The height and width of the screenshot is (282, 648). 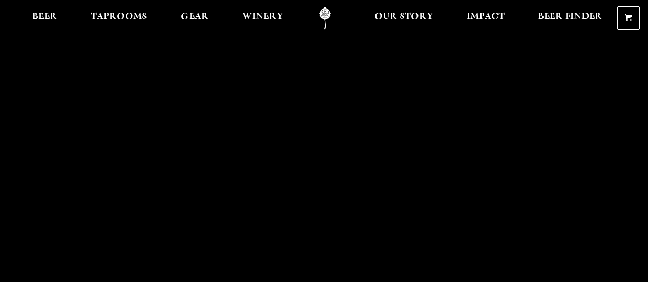 I want to click on span: Impact, so click(x=486, y=17).